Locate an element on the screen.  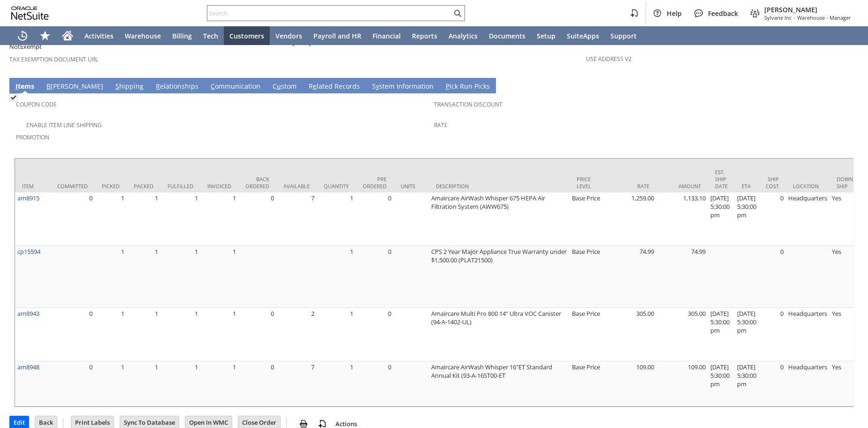
a: Tax Exemption Document URL is located at coordinates (53, 59).